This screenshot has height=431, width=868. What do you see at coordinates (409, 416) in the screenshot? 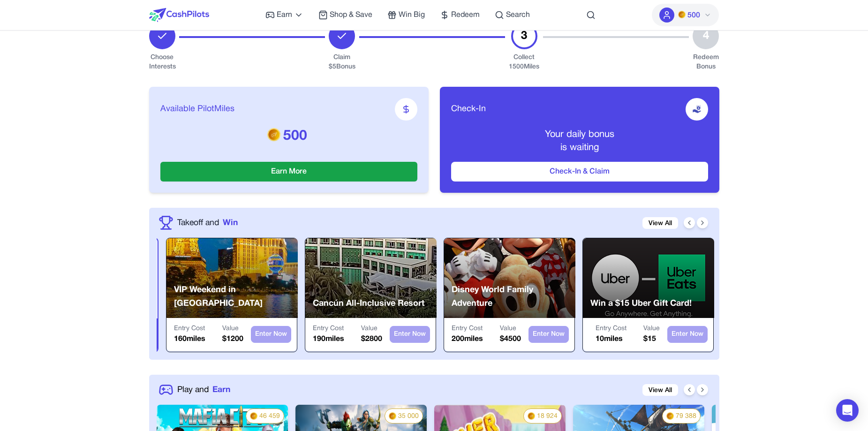
I see `span: 35 000` at bounding box center [409, 416].